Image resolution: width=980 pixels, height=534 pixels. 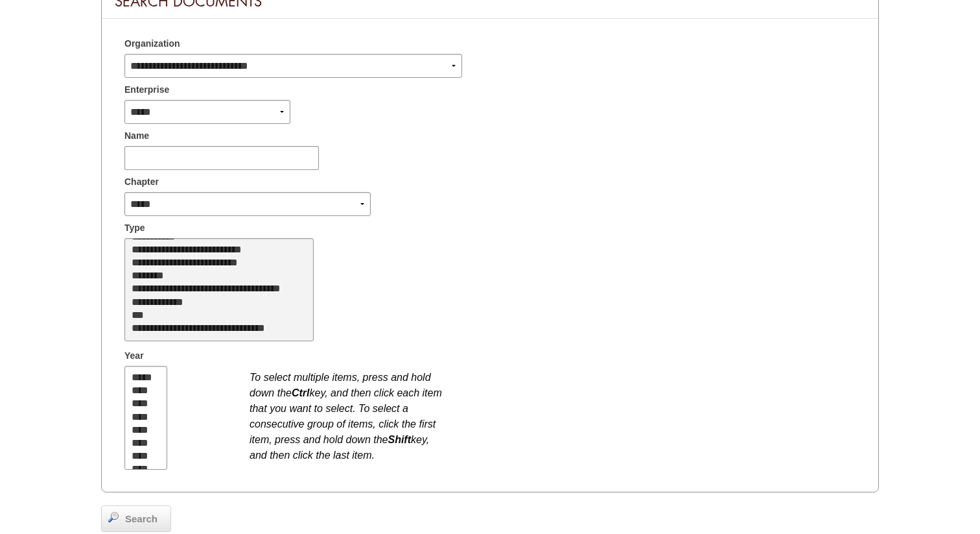 I want to click on a: Search, so click(x=136, y=519).